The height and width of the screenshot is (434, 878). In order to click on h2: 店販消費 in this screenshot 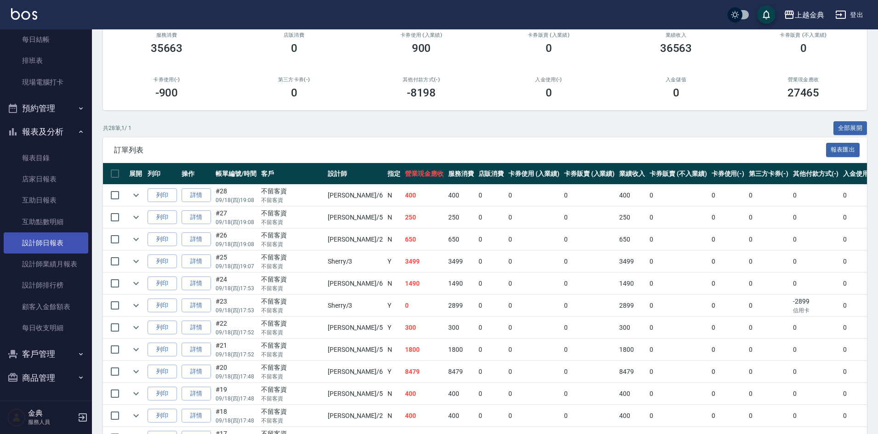, I will do `click(294, 35)`.